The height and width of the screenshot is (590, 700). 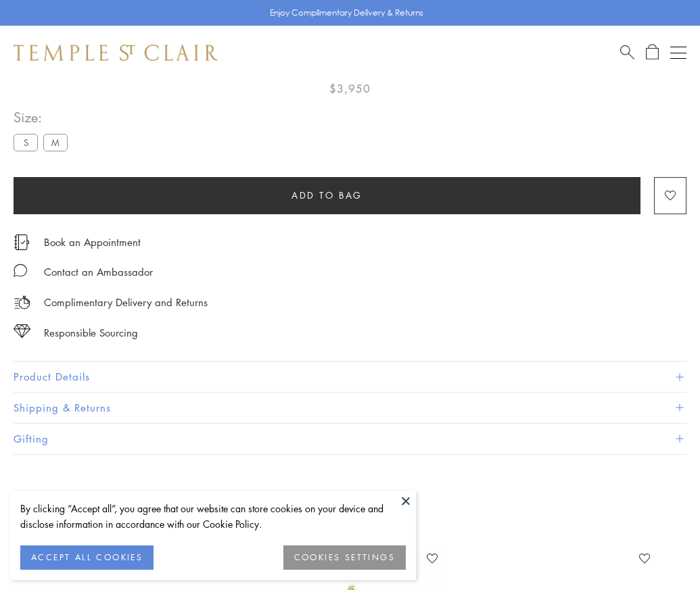 I want to click on a: Search, so click(x=627, y=52).